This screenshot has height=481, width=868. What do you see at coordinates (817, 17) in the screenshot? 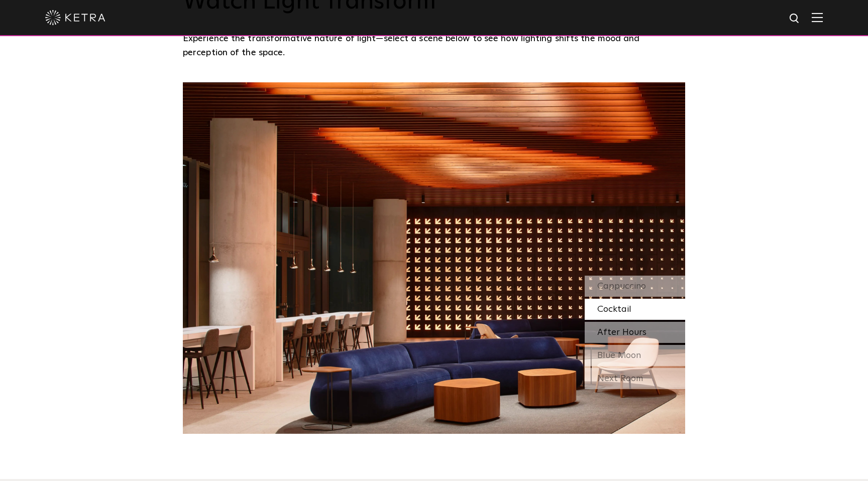
I see `img: Hamburger%20Nav.svg` at bounding box center [817, 17].